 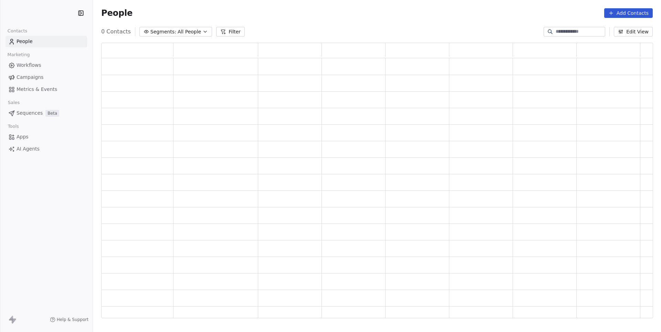 What do you see at coordinates (52, 113) in the screenshot?
I see `span: Beta` at bounding box center [52, 113].